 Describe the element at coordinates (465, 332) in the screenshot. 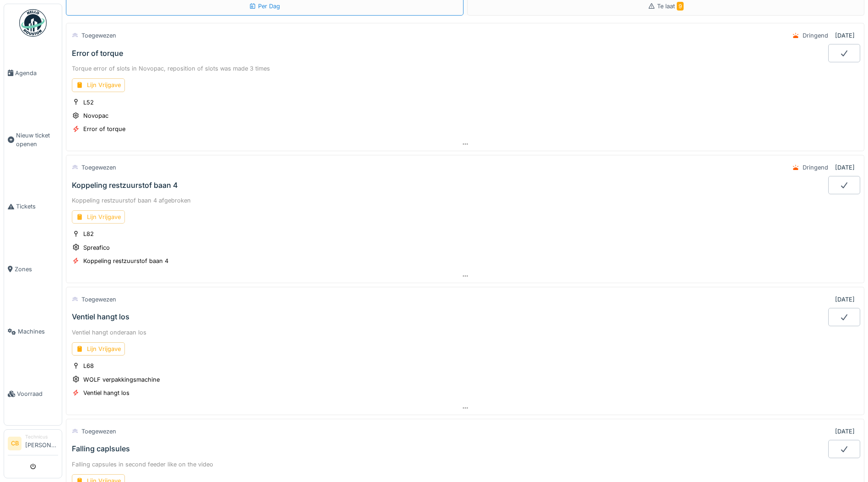

I see `div: Ventiel hangt onderaan los` at that location.